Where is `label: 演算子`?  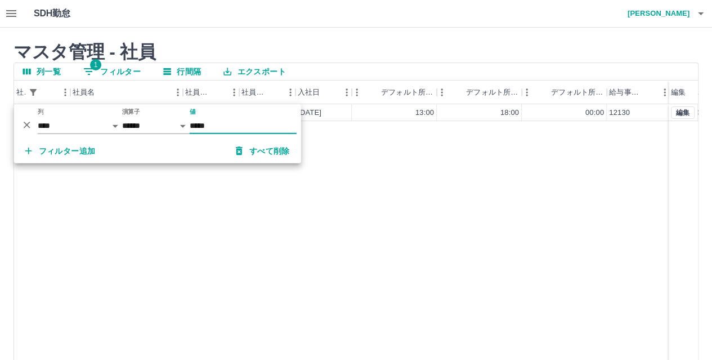 label: 演算子 is located at coordinates (131, 111).